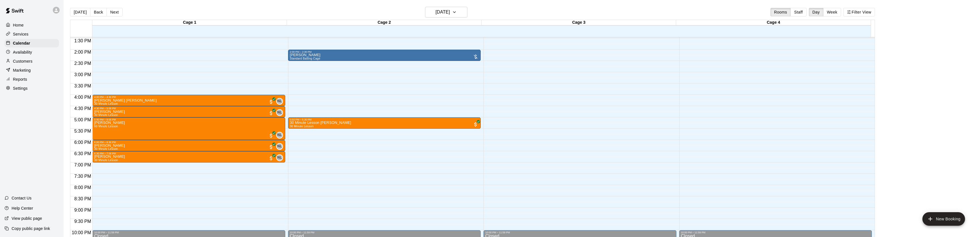  Describe the element at coordinates (83, 187) in the screenshot. I see `span: 8:00 PM` at that location.